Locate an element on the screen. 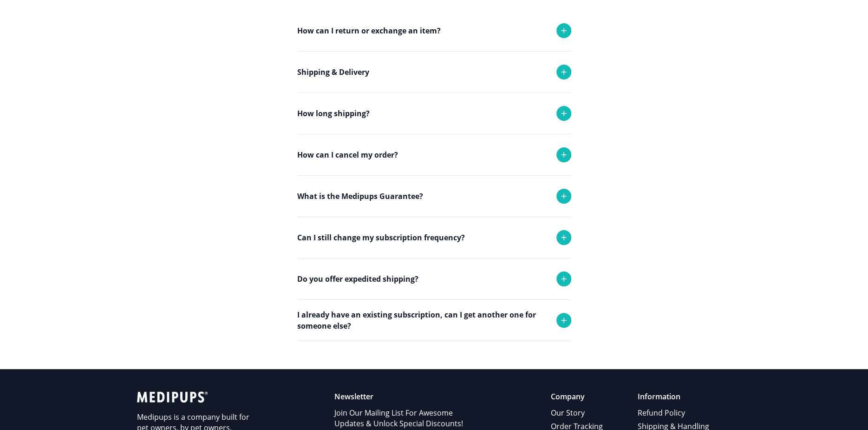 The image size is (868, 430). p: Company is located at coordinates (578, 396).